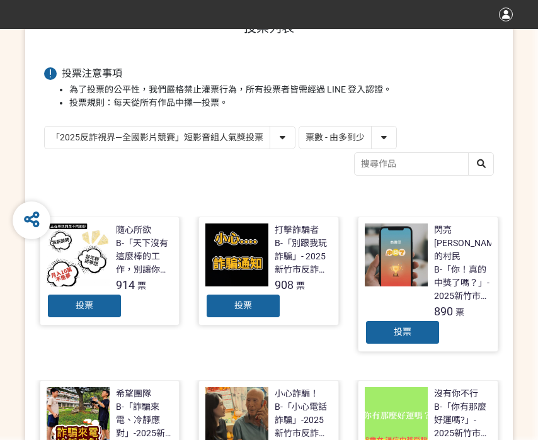  Describe the element at coordinates (134, 230) in the screenshot. I see `div: 隨心所欲` at that location.